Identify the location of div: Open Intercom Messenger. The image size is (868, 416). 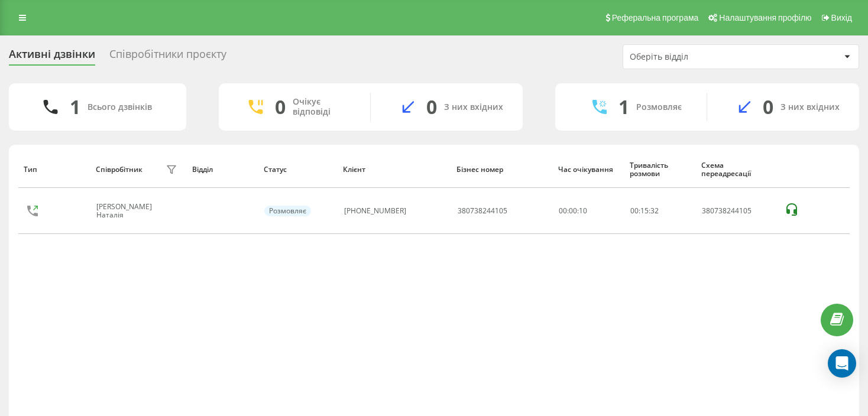
(842, 364).